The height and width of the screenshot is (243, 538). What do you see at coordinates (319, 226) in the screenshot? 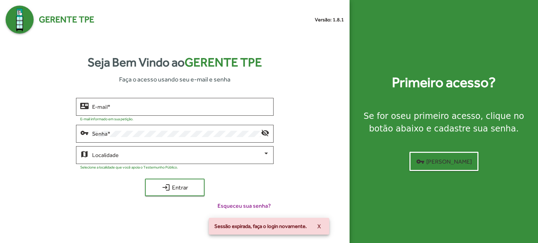
I see `button: X` at bounding box center [319, 226].